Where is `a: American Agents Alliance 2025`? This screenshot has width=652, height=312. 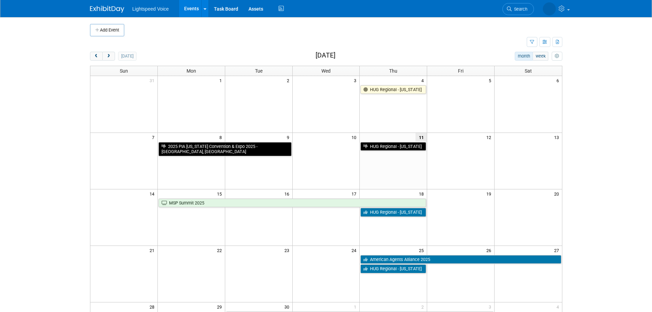 a: American Agents Alliance 2025 is located at coordinates (460, 259).